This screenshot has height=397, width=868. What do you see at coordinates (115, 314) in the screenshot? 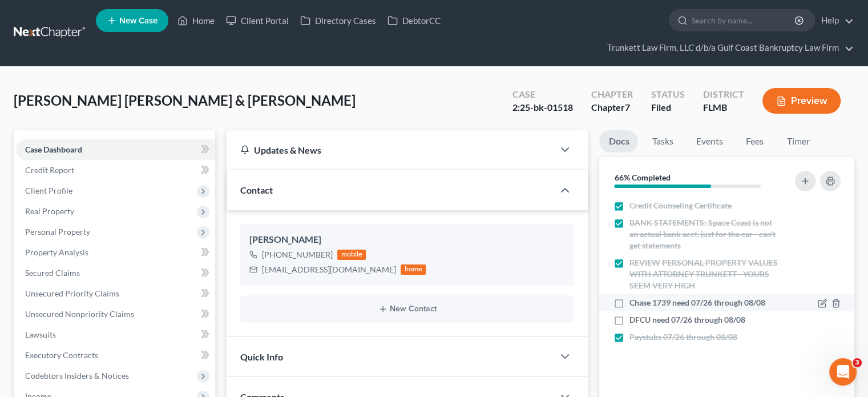
I see `a: Unsecured Nonpriority Claims` at bounding box center [115, 314].